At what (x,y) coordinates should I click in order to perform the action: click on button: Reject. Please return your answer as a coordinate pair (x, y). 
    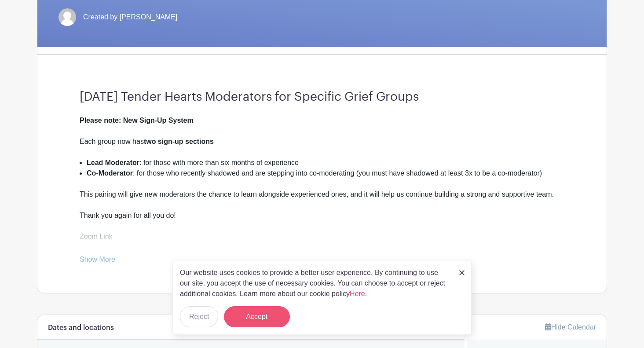
    Looking at the image, I should click on (199, 317).